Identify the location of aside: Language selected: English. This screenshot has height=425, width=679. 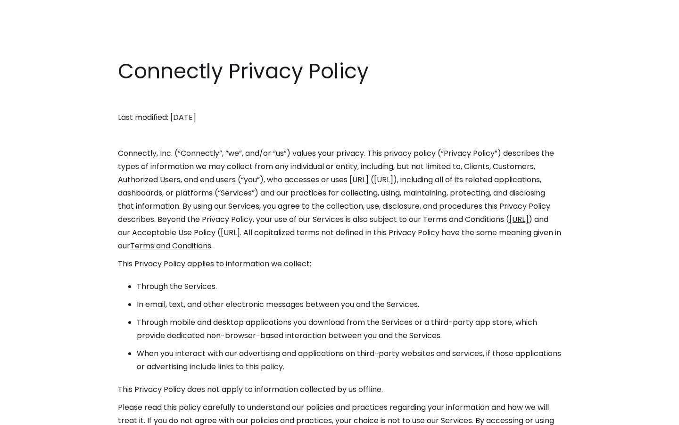
(33, 414).